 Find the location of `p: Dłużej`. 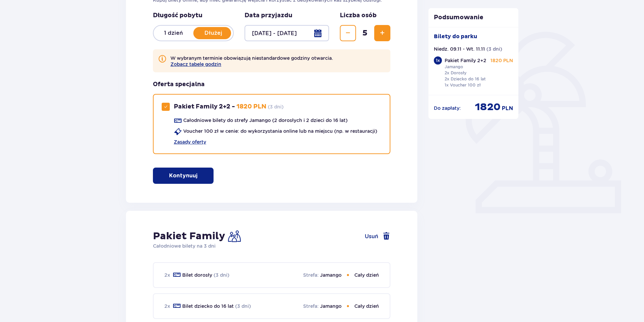

p: Dłużej is located at coordinates (213, 33).